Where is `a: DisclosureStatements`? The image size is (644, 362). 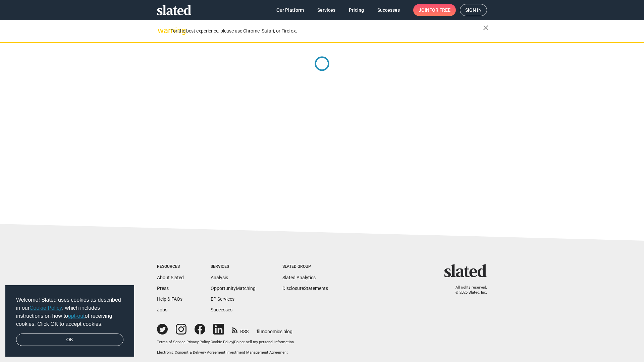
a: DisclosureStatements is located at coordinates (305, 289).